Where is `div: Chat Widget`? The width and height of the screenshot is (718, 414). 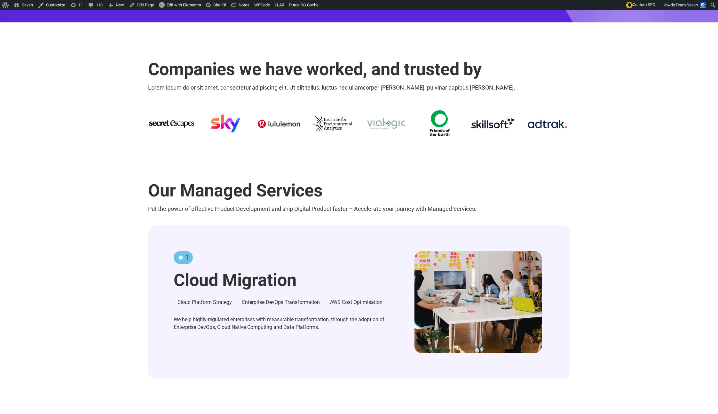 div: Chat Widget is located at coordinates (702, 399).